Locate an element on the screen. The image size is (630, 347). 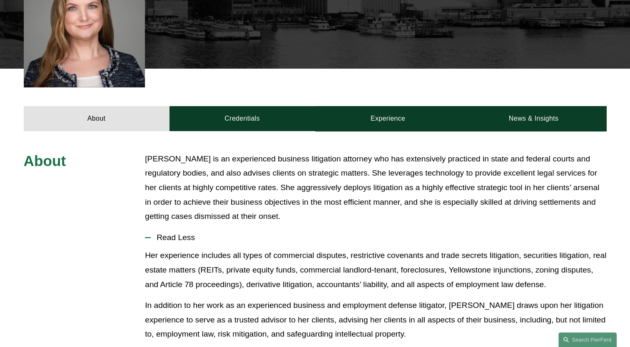
p: Her experience includes all types of commercial disputes, restrictive covenants and trade secrets... is located at coordinates (376, 270).